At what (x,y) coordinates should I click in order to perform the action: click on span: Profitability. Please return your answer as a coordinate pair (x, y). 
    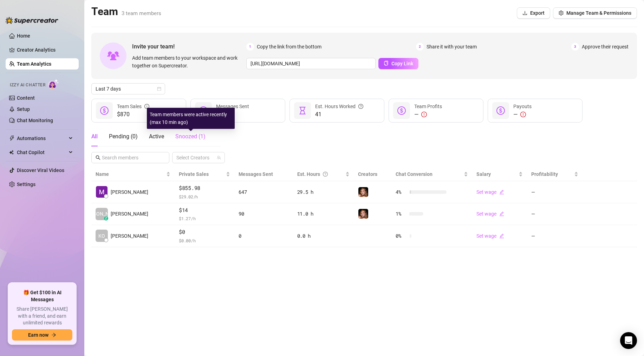
    Looking at the image, I should click on (545, 174).